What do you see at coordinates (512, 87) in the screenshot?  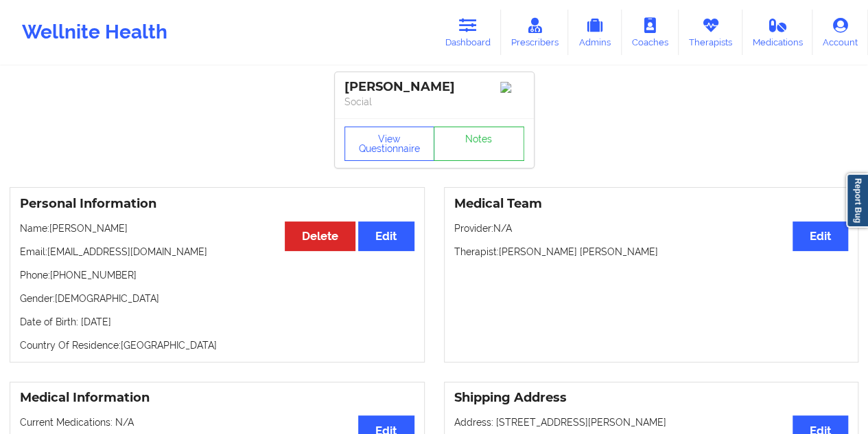 I see `img: Image%2Fplaceholer-image.png` at bounding box center [512, 87].